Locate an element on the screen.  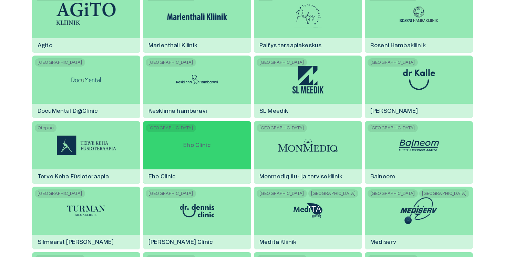
h6: Kesklinna hambaravi is located at coordinates (178, 111).